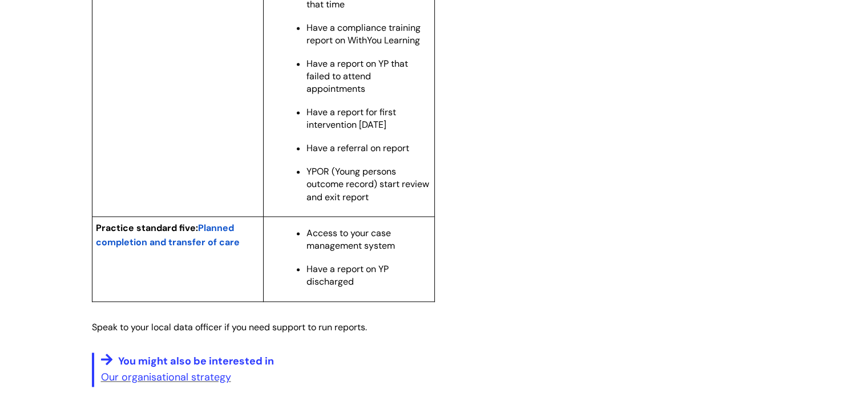 The image size is (868, 401). Describe the element at coordinates (368, 184) in the screenshot. I see `span: YPOR (Young persons outcome record) start review and exit report` at that location.